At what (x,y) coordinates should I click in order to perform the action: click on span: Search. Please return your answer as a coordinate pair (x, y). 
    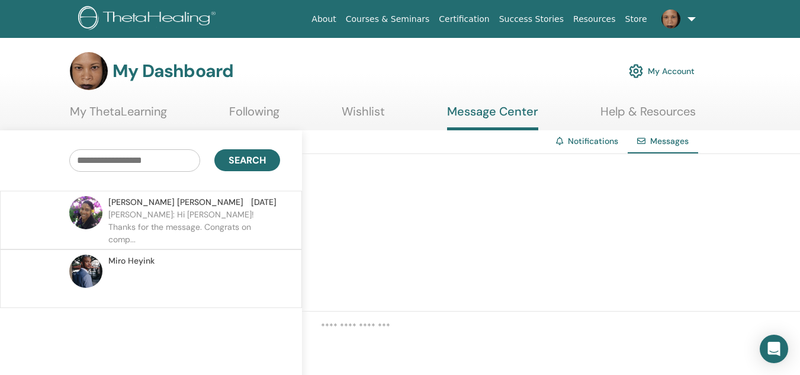
    Looking at the image, I should click on (247, 160).